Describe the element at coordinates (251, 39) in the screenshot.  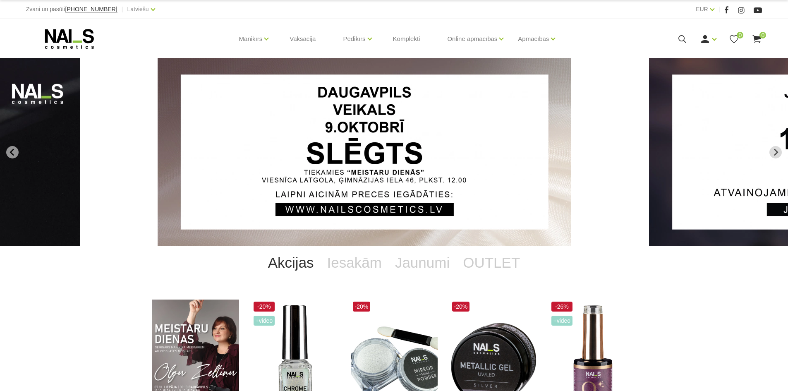
I see `a: Manikīrs` at that location.